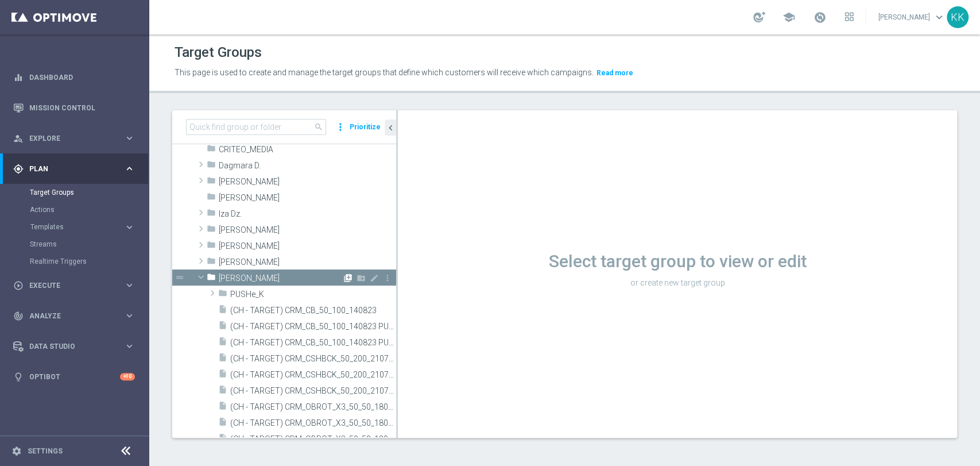 This screenshot has width=980, height=466. I want to click on span: Analyze, so click(76, 316).